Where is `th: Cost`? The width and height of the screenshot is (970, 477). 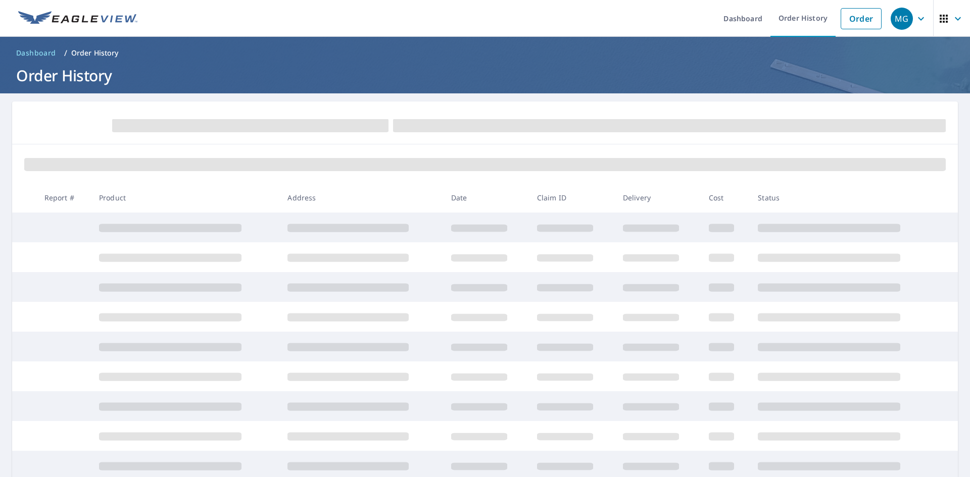 th: Cost is located at coordinates (725, 198).